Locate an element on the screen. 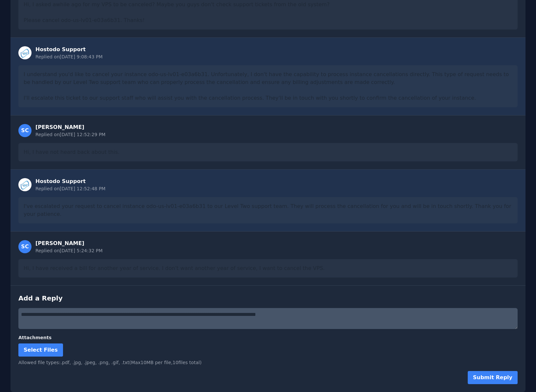 This screenshot has height=392, width=536. button: Submit Reply is located at coordinates (493, 377).